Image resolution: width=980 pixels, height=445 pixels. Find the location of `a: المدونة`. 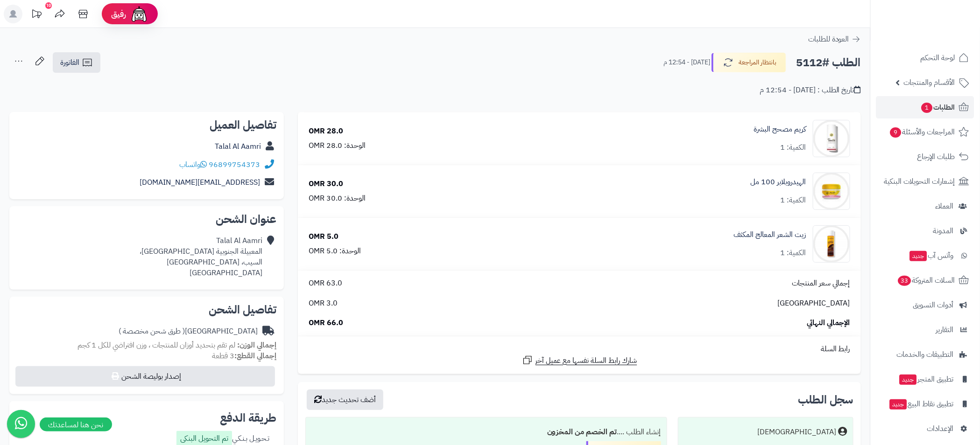

a: المدونة is located at coordinates (925, 231).